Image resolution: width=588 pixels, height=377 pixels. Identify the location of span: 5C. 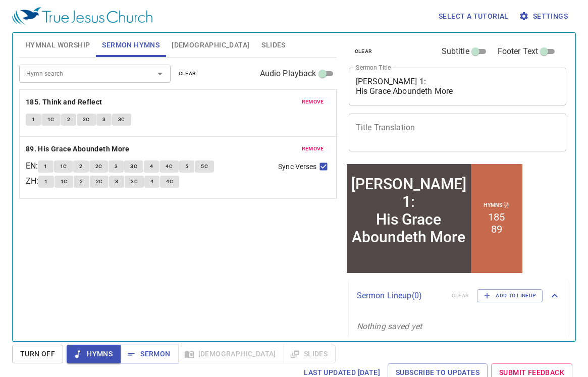
(204, 166).